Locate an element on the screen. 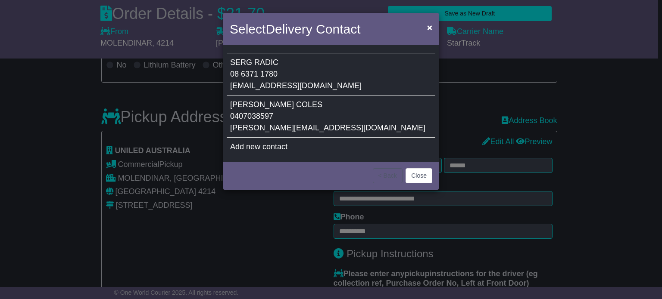  span: SERG is located at coordinates (241, 62).